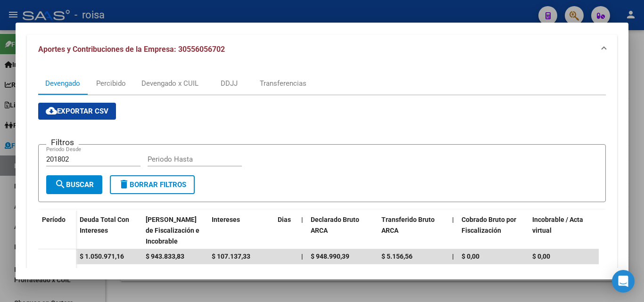 Image resolution: width=644 pixels, height=302 pixels. Describe the element at coordinates (493, 231) in the screenshot. I see `datatable-header-cell: Cobrado Bruto por Fiscalización` at that location.